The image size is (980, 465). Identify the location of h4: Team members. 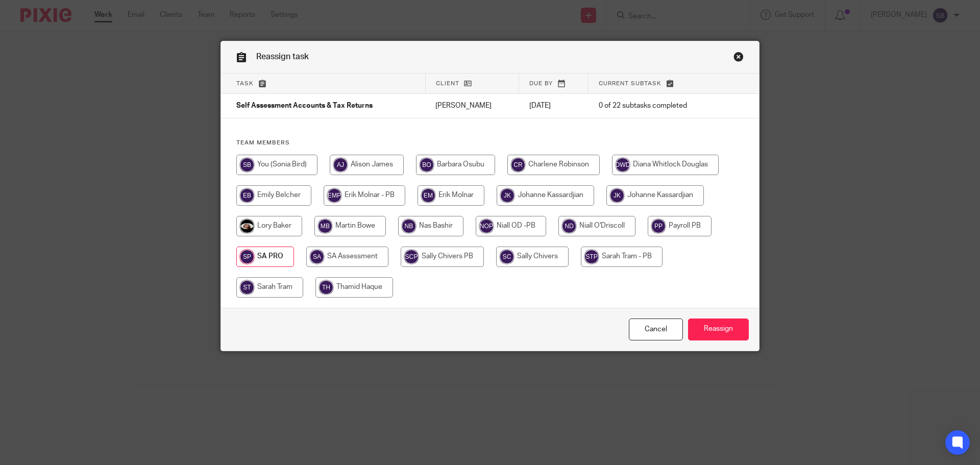
(490, 143).